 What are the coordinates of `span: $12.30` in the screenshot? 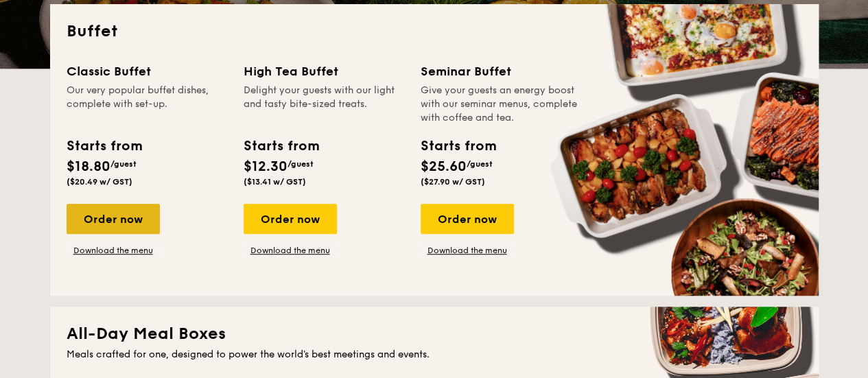 It's located at (266, 167).